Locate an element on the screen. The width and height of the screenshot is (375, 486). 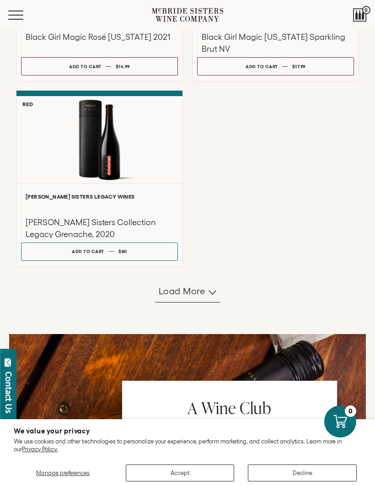
div: 0 is located at coordinates (350, 411).